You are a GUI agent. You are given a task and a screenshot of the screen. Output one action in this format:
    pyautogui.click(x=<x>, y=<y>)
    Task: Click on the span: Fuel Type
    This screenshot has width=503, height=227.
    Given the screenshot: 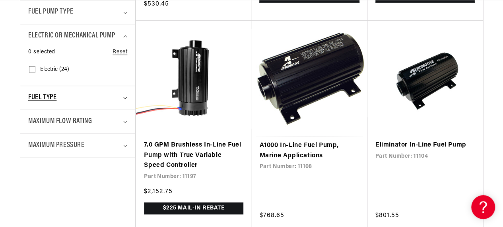 What is the action you would take?
    pyautogui.click(x=42, y=97)
    